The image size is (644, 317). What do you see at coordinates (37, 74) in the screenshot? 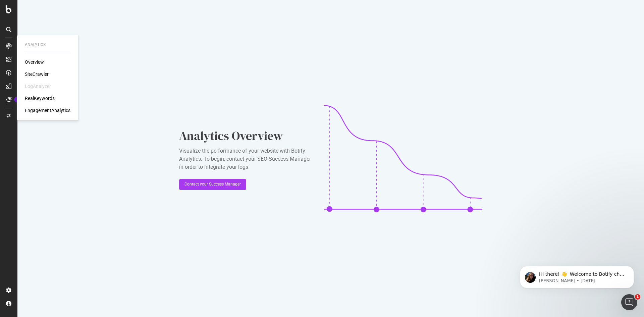
I see `div: SiteCrawler` at bounding box center [37, 74].